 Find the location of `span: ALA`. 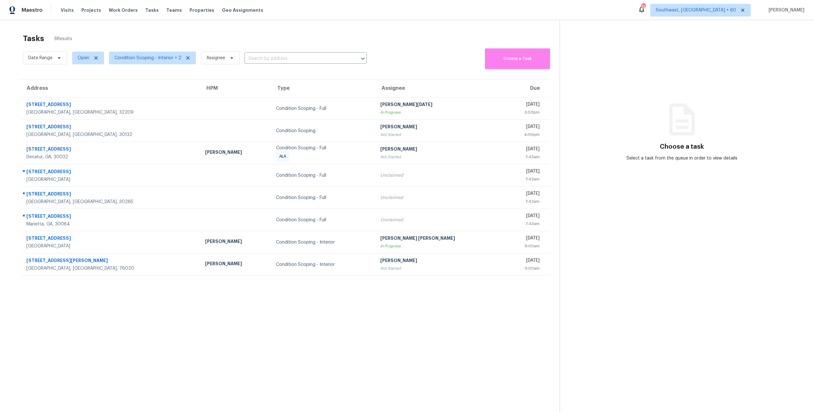

span: ALA is located at coordinates (284, 156).